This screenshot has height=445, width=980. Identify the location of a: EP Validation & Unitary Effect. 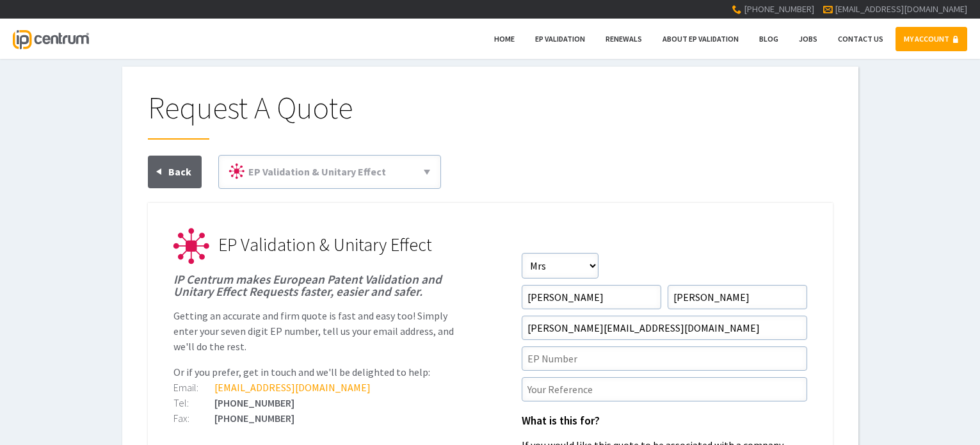
(329, 172).